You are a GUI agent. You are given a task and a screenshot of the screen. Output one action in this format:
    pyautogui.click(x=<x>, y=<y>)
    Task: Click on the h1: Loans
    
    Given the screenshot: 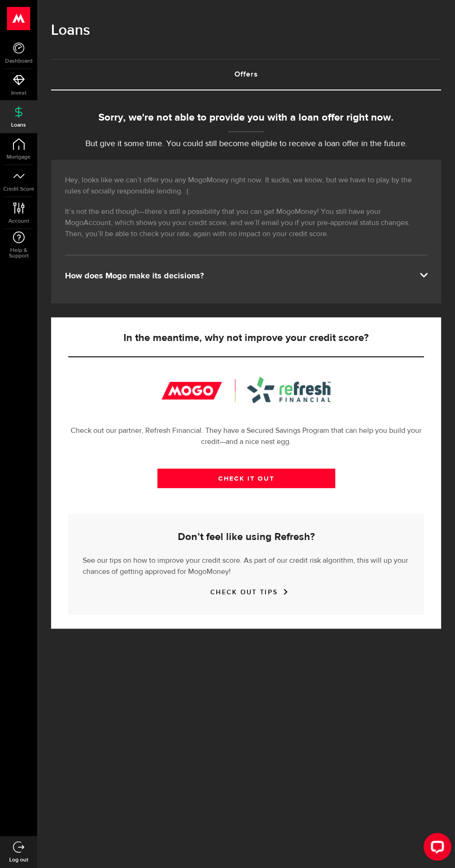 What is the action you would take?
    pyautogui.click(x=246, y=30)
    